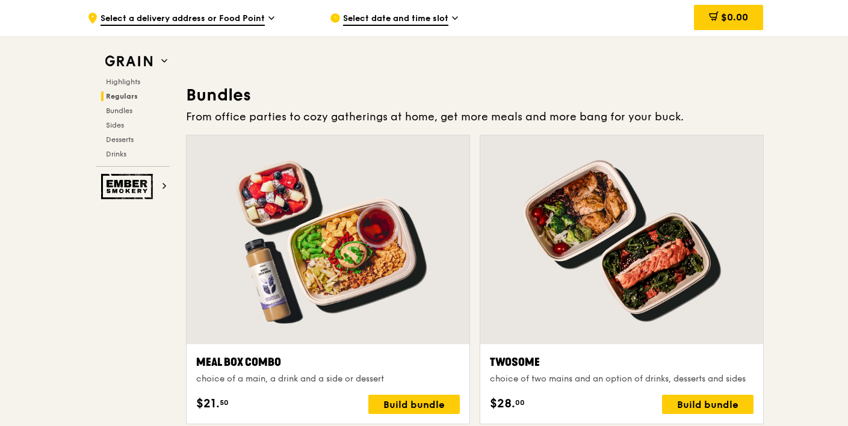  Describe the element at coordinates (116, 154) in the screenshot. I see `span: Drinks` at that location.